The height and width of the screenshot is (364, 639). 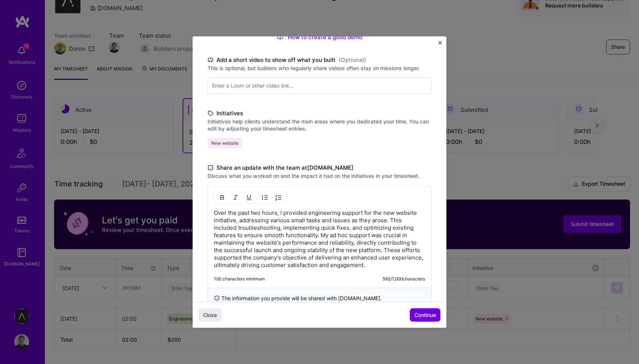 I want to click on img: Underline, so click(x=249, y=198).